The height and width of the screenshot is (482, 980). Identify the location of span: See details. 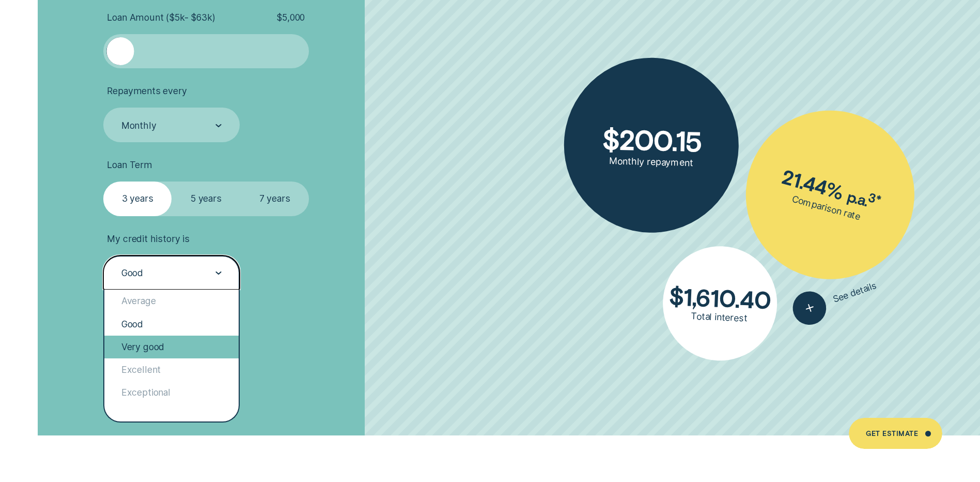
(855, 292).